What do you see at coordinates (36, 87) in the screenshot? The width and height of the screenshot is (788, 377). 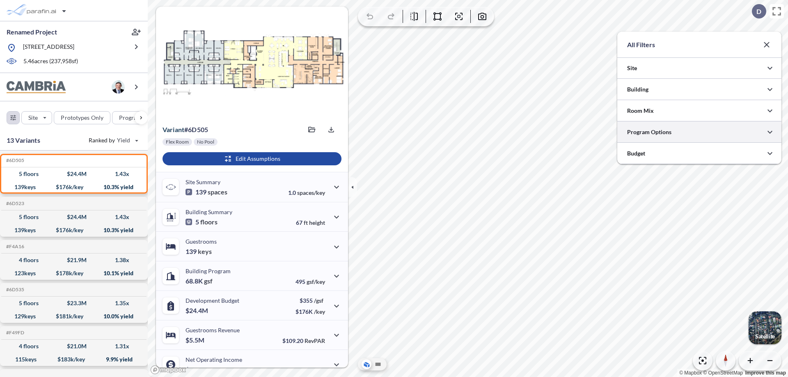 I see `img: BrandImage` at bounding box center [36, 87].